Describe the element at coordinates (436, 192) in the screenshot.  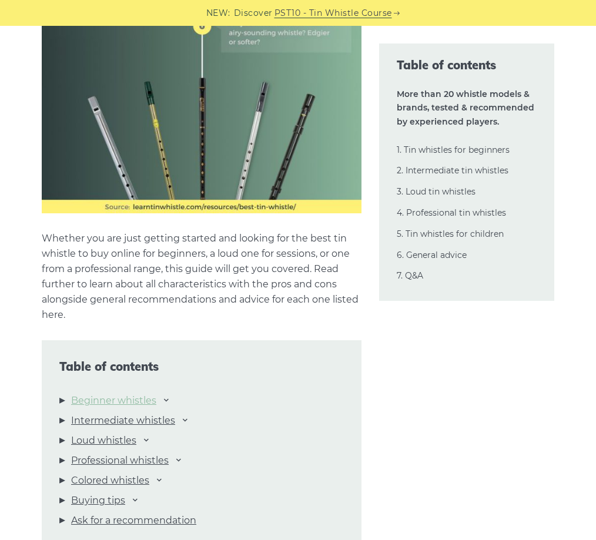
I see `a: 3. Loud tin whistles` at that location.